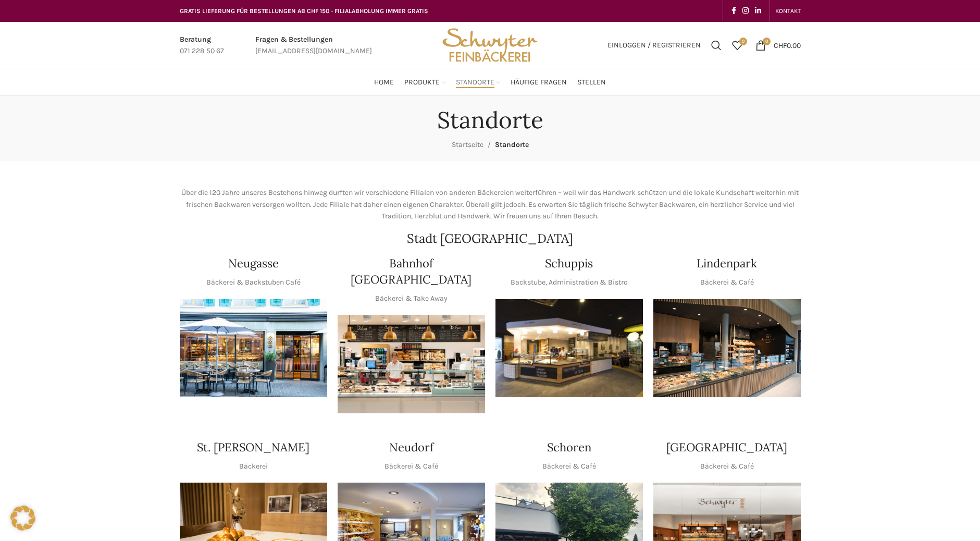 The height and width of the screenshot is (541, 980). Describe the element at coordinates (788, 11) in the screenshot. I see `div: Secondary navigation` at that location.